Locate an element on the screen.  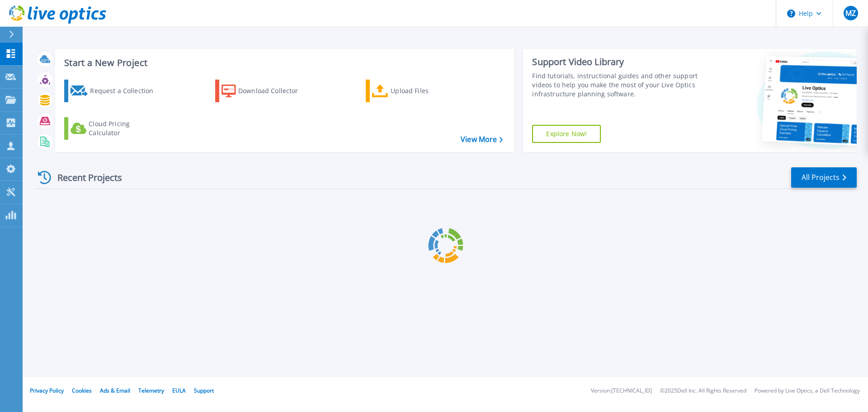
a: Telemetry is located at coordinates (151, 390).